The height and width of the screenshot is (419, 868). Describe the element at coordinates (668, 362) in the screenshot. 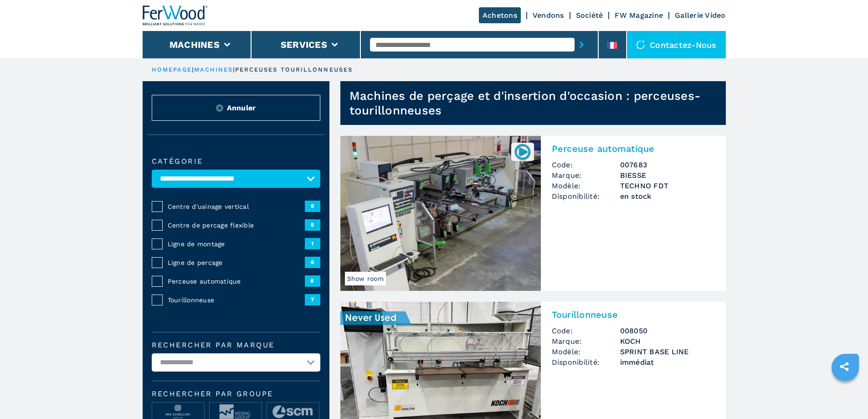

I see `span: immédiat` at that location.